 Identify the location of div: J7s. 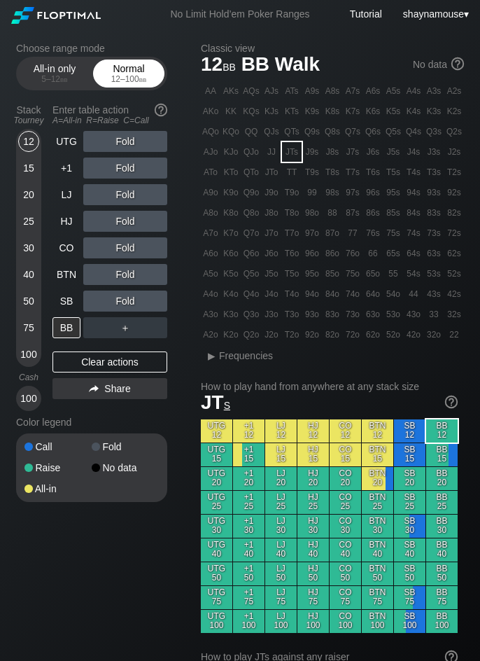
(353, 152).